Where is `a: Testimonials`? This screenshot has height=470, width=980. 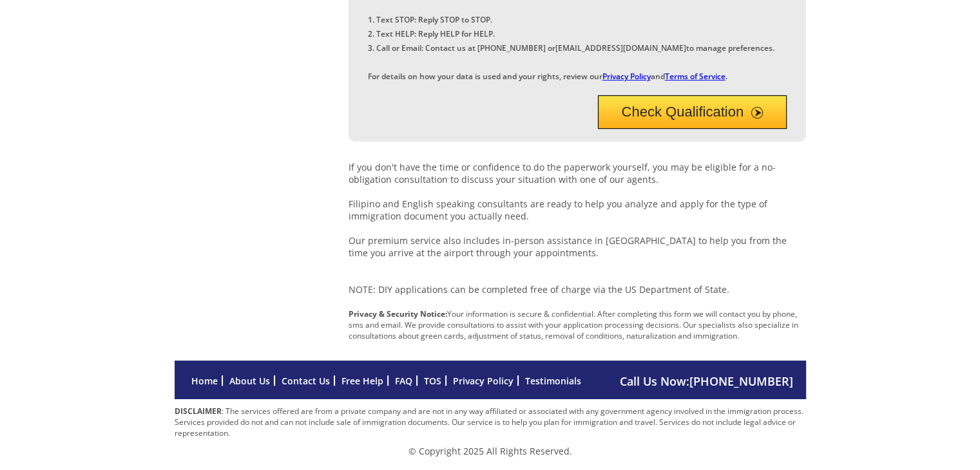
a: Testimonials is located at coordinates (553, 381).